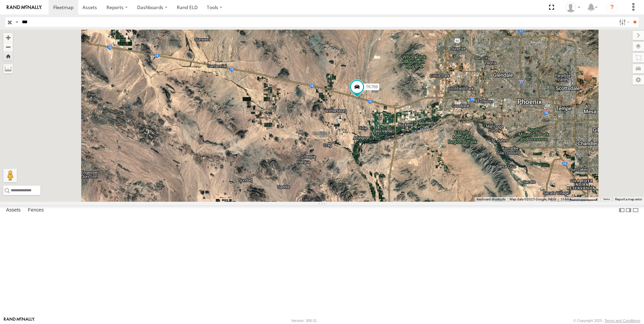 The height and width of the screenshot is (324, 644). What do you see at coordinates (19, 321) in the screenshot?
I see `a: Visit our Website` at bounding box center [19, 321].